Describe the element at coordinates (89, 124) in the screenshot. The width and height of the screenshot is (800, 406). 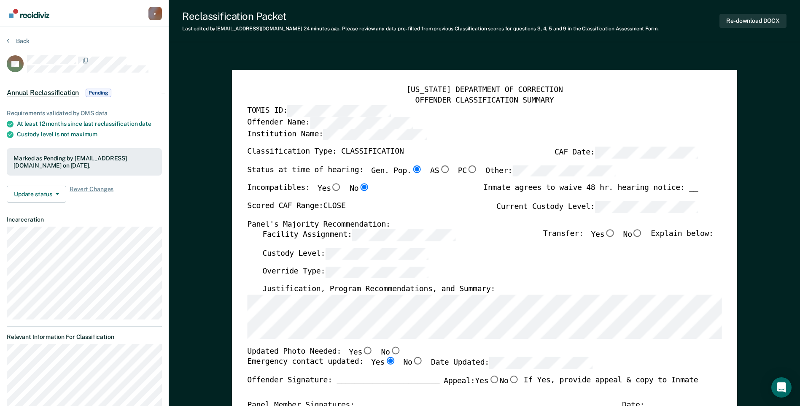
I see `div: At least 12 months since last reclassification` at that location.